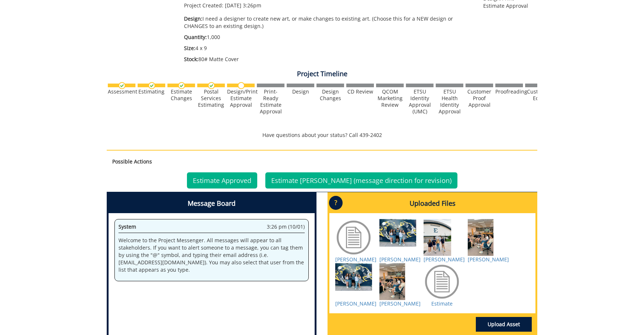  I want to click on p: Have questions about your status? Call 439-2402, so click(322, 135).